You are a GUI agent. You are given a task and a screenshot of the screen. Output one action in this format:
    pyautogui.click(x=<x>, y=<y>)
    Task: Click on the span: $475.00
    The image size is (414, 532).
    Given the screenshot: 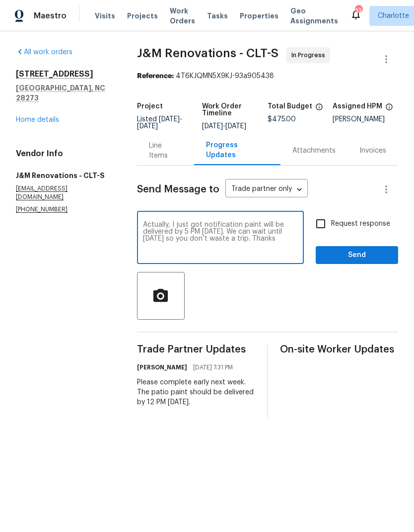 What is the action you would take?
    pyautogui.click(x=282, y=119)
    